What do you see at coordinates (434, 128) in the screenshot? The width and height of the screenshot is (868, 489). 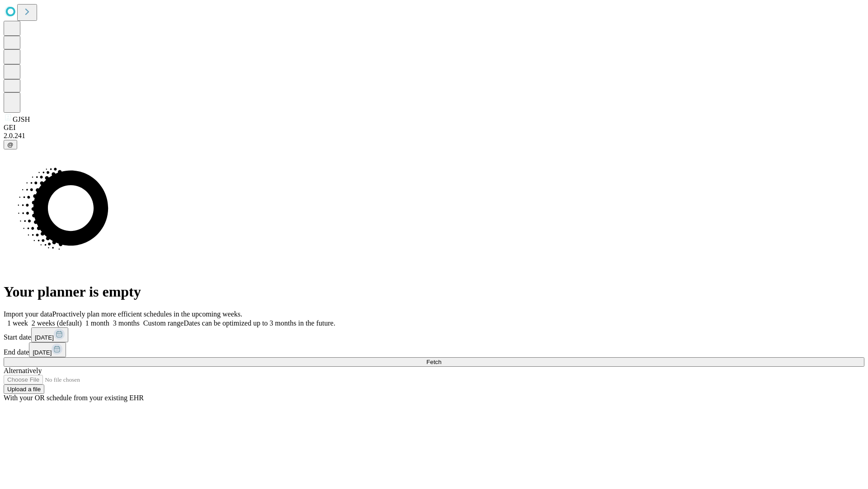 I see `div: GEI` at bounding box center [434, 128].